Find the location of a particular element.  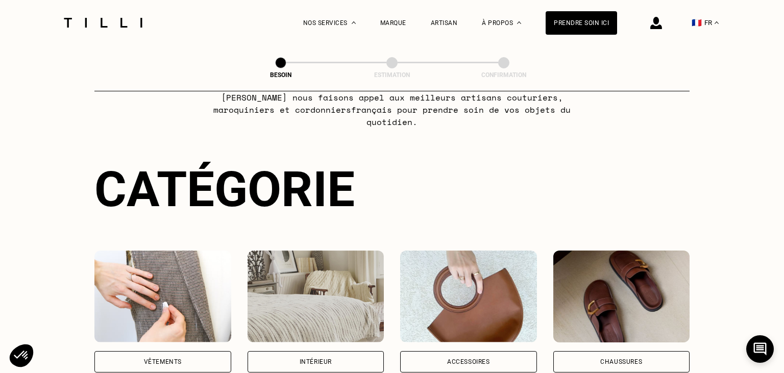

div: Accessoires is located at coordinates (468, 362).